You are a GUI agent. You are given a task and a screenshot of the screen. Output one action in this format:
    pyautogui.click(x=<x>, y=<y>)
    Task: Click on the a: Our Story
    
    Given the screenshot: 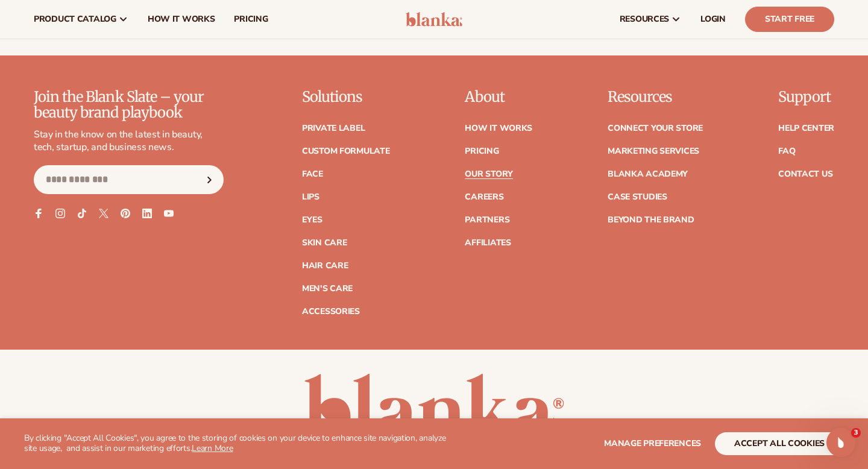 What is the action you would take?
    pyautogui.click(x=488, y=174)
    